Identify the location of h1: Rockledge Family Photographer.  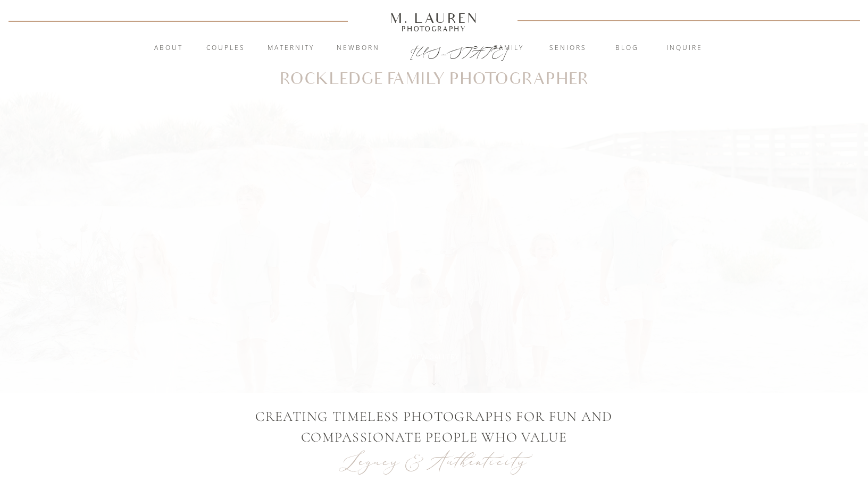
(434, 79).